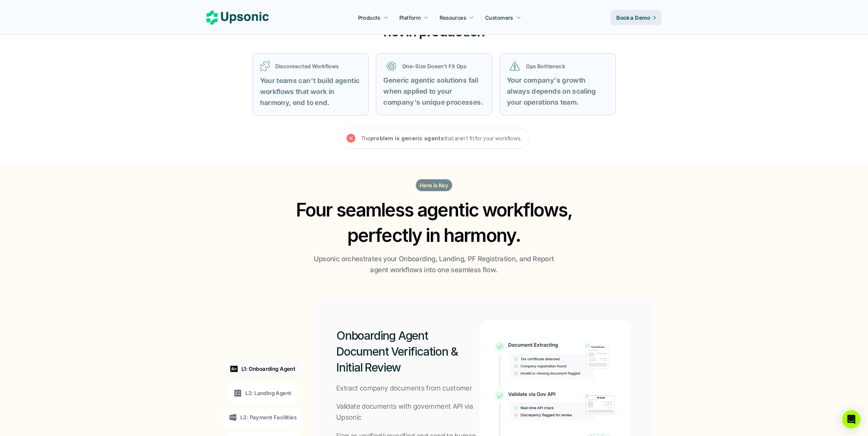 The height and width of the screenshot is (436, 868). I want to click on p: Upsonic orchestrates your Onboarding, Landing, PF Registration, and Report agent workflows into o..., so click(434, 265).